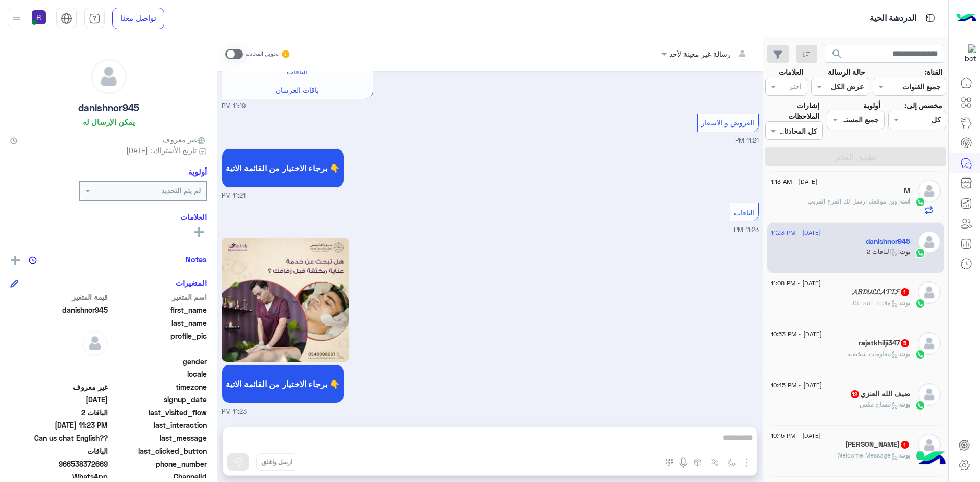 This screenshot has width=980, height=482. Describe the element at coordinates (33, 260) in the screenshot. I see `img: notes` at that location.